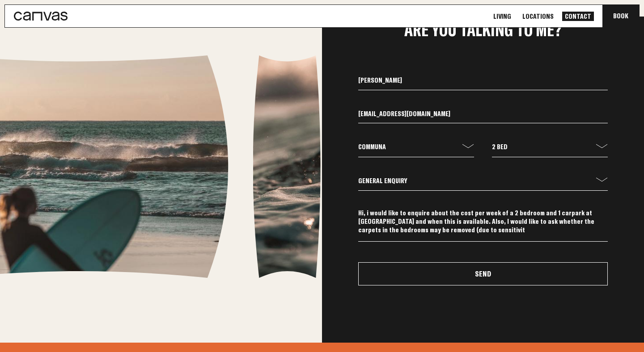 The width and height of the screenshot is (644, 352). I want to click on button: Book, so click(621, 16).